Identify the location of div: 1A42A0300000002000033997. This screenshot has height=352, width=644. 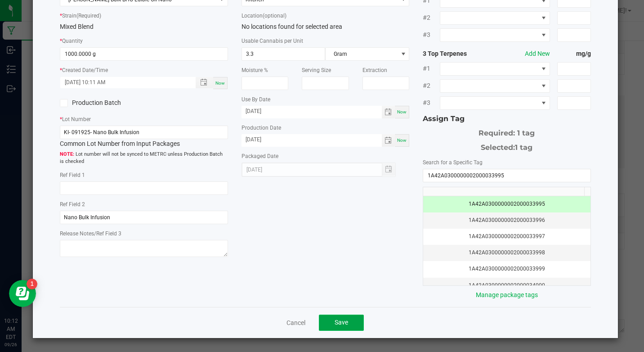
(507, 236).